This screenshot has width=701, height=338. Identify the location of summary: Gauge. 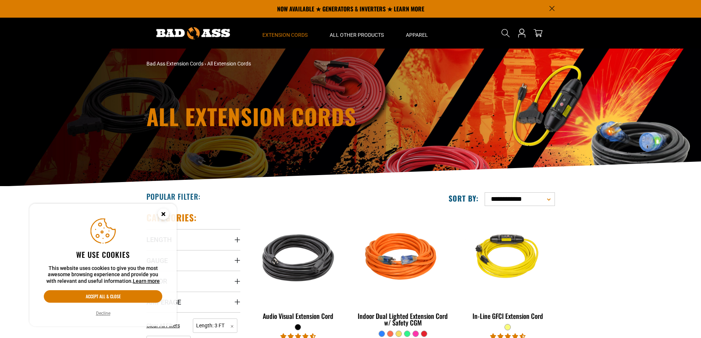
(193, 261).